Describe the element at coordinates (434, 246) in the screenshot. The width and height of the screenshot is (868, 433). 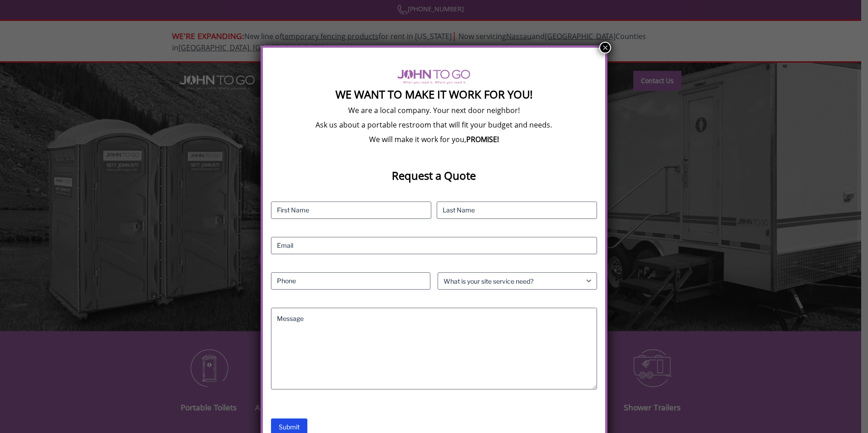
I see `input: Email` at that location.